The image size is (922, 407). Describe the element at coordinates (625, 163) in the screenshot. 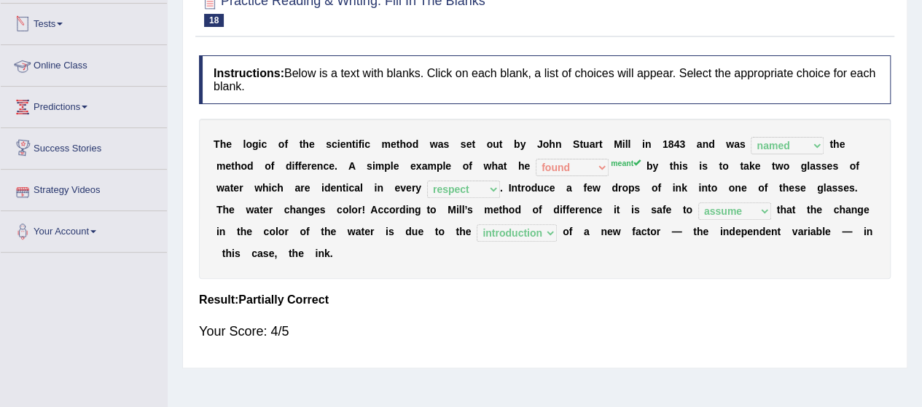

I see `sup: meant` at that location.